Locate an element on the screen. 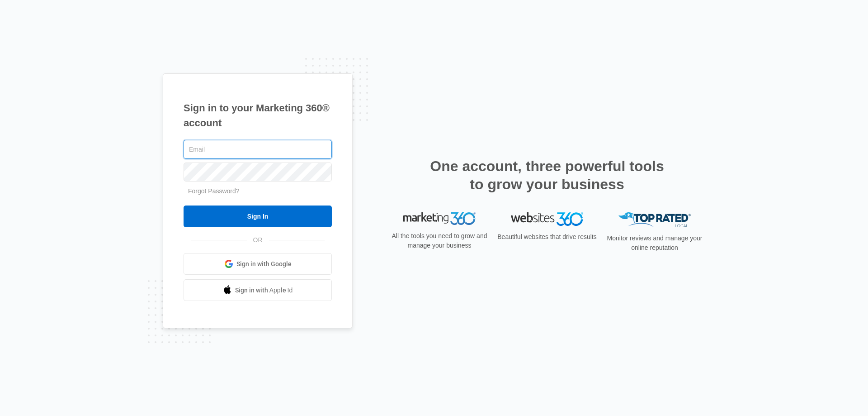 This screenshot has height=416, width=868. h2: One account, three powerful tools to grow your business is located at coordinates (547, 175).